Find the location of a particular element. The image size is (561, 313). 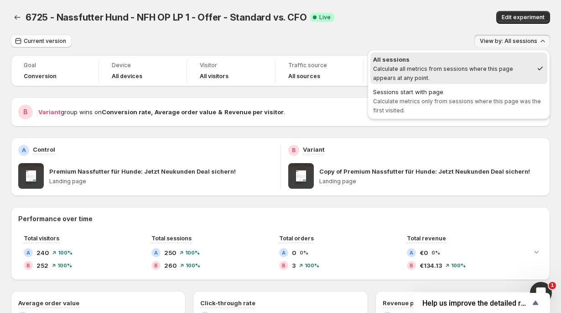

span: Live is located at coordinates (325, 17).